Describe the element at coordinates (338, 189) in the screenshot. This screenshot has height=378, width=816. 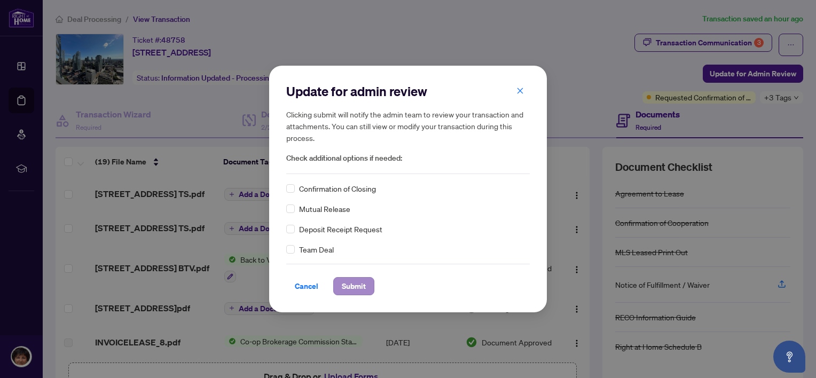
I see `span: Confirmation of Closing` at that location.